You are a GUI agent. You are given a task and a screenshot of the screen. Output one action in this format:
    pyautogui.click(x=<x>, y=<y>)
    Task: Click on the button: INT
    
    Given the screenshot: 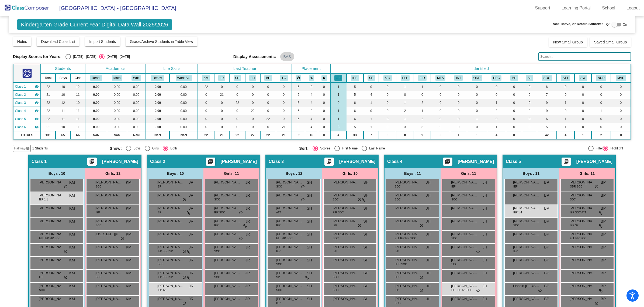 What is the action you would take?
    pyautogui.click(x=458, y=78)
    